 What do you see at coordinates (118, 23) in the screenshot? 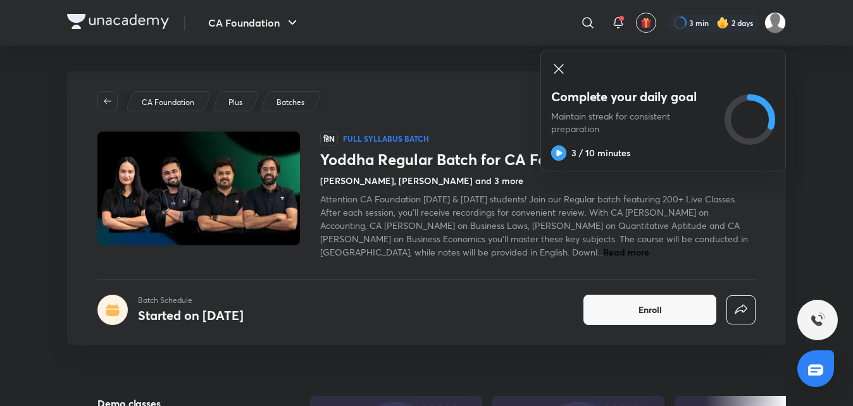
I see `a: Company Logo` at bounding box center [118, 23].